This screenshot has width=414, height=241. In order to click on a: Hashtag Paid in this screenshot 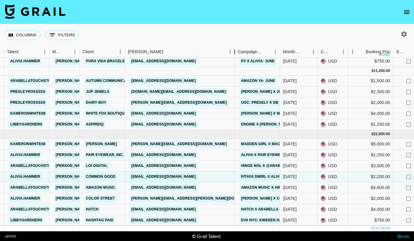, I will do `click(100, 220)`.